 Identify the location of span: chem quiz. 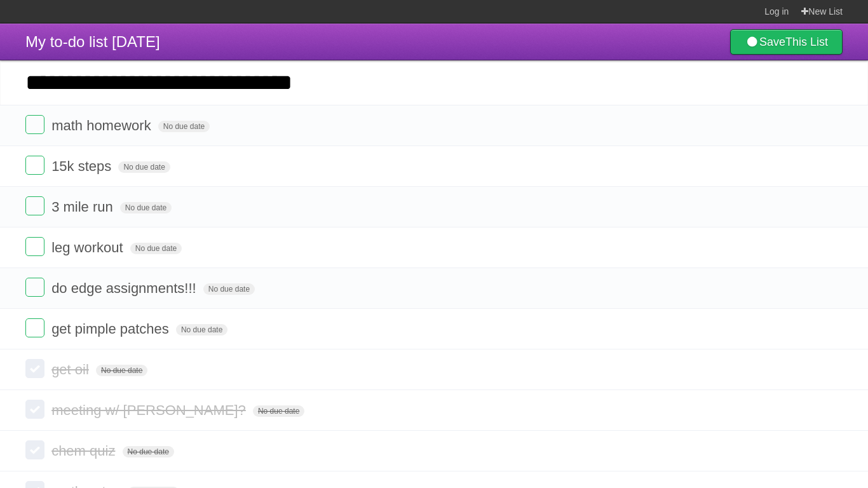
(85, 450).